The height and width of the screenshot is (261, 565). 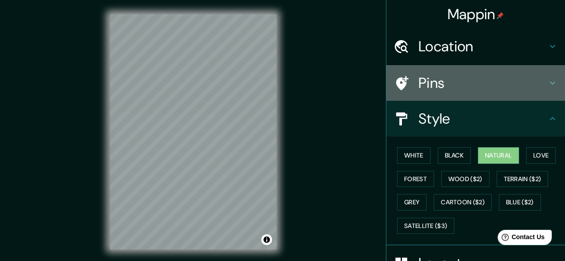 I want to click on h4: Mappin, so click(x=476, y=14).